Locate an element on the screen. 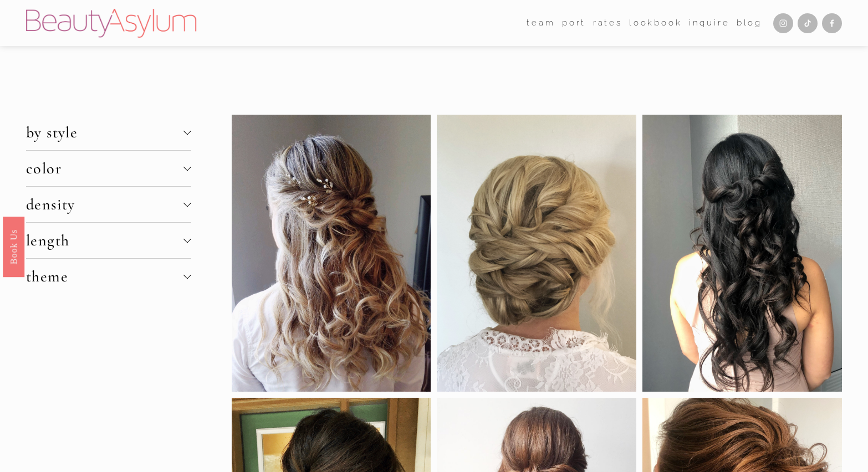 Image resolution: width=868 pixels, height=472 pixels. a: folder dropdown is located at coordinates (540, 23).